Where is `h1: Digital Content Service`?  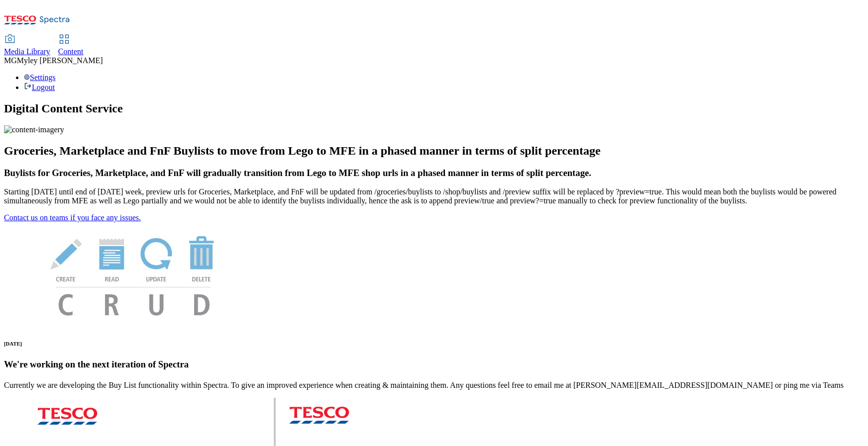
h1: Digital Content Service is located at coordinates (434, 108).